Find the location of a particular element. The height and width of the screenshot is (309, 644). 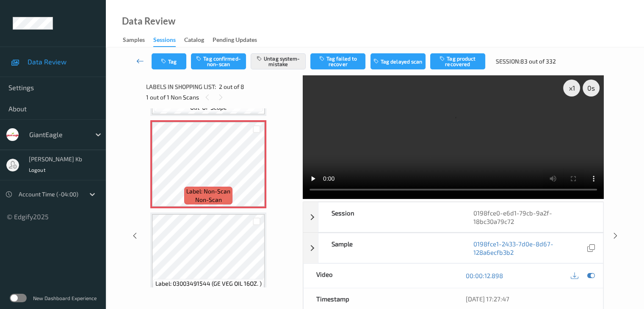

div: Sample is located at coordinates (390, 248).